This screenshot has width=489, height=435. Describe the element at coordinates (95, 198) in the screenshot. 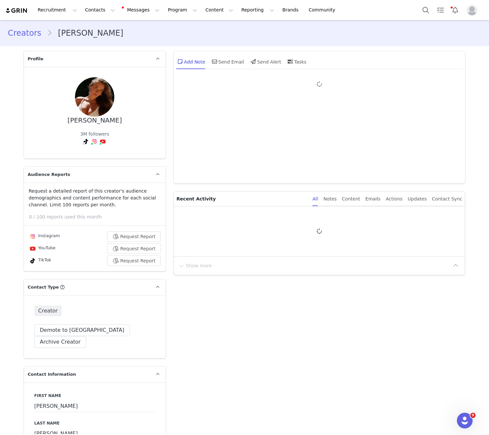

I see `p: Request a detailed report of this creator's audience demographics and content performance for eac...` at that location.